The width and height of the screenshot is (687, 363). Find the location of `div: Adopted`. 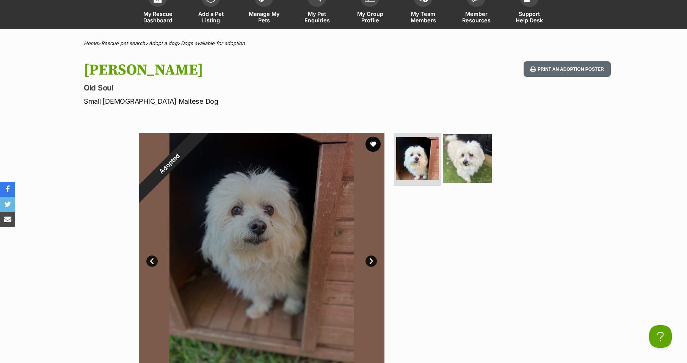

div: Adopted is located at coordinates (169, 163).